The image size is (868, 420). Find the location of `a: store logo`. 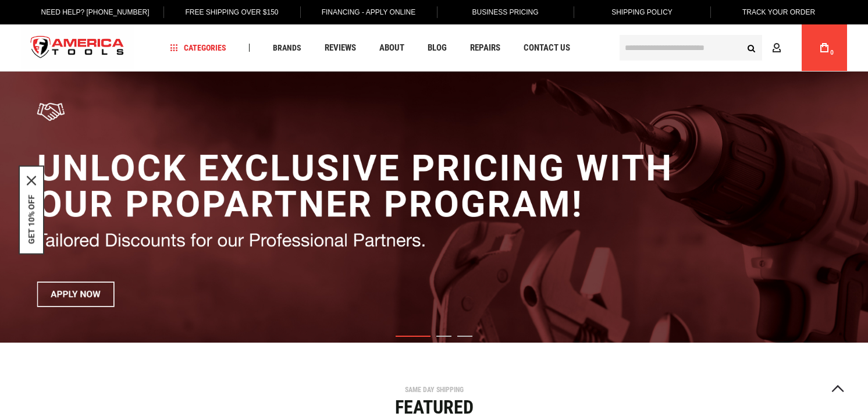

a: store logo is located at coordinates (77, 47).